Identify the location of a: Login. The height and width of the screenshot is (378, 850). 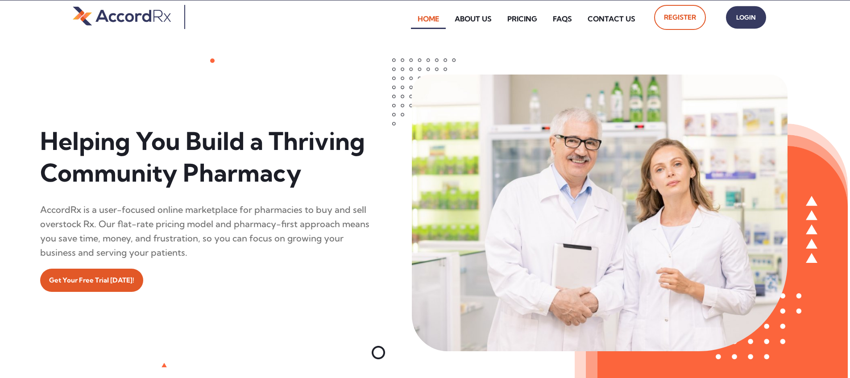
(746, 17).